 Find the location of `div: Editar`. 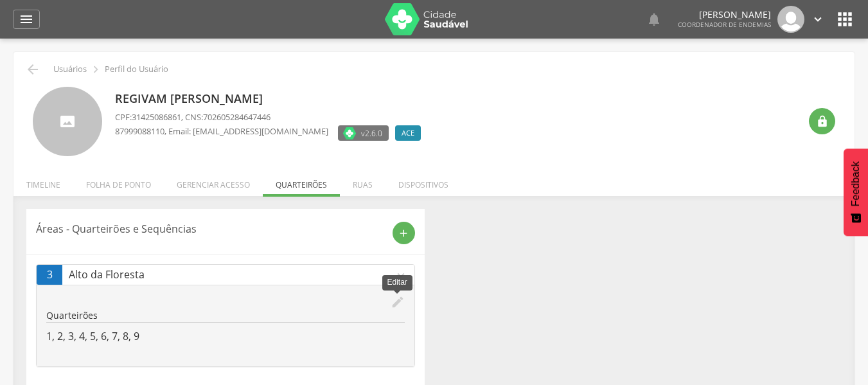

div: Editar is located at coordinates (397, 282).